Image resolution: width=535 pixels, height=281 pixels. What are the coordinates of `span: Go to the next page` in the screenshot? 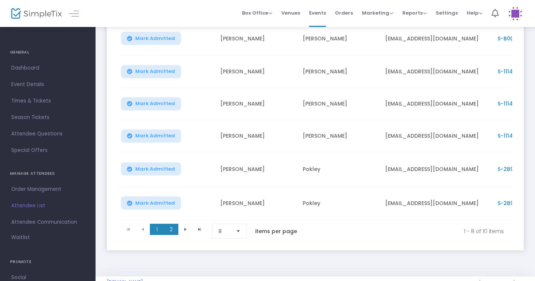 It's located at (185, 230).